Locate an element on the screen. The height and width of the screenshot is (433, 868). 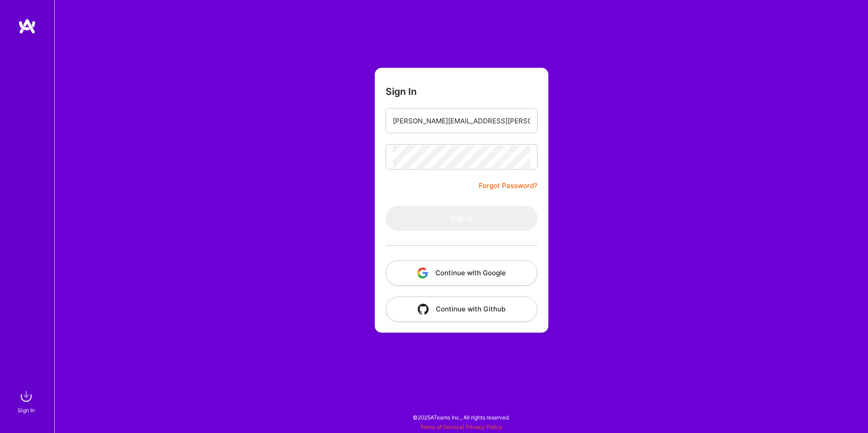
a: Privacy Policy is located at coordinates (484, 427).